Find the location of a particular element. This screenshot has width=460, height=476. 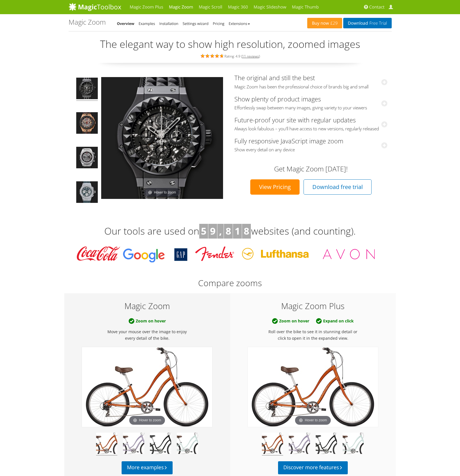

h2: The elegant way to show high resolution, zoomed images is located at coordinates (230, 44).